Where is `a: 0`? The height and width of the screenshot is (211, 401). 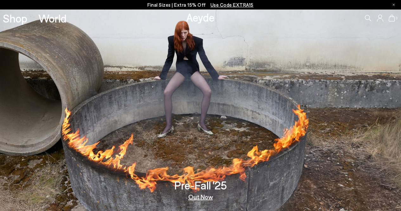
a: 0 is located at coordinates (391, 18).